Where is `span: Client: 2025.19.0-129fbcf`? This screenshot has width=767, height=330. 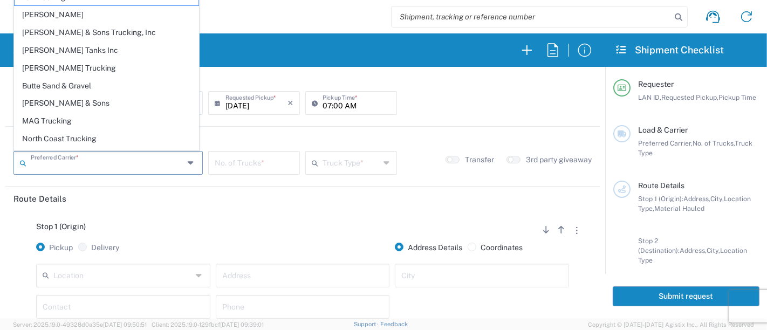 span: Client: 2025.19.0-129fbcf is located at coordinates (208, 325).